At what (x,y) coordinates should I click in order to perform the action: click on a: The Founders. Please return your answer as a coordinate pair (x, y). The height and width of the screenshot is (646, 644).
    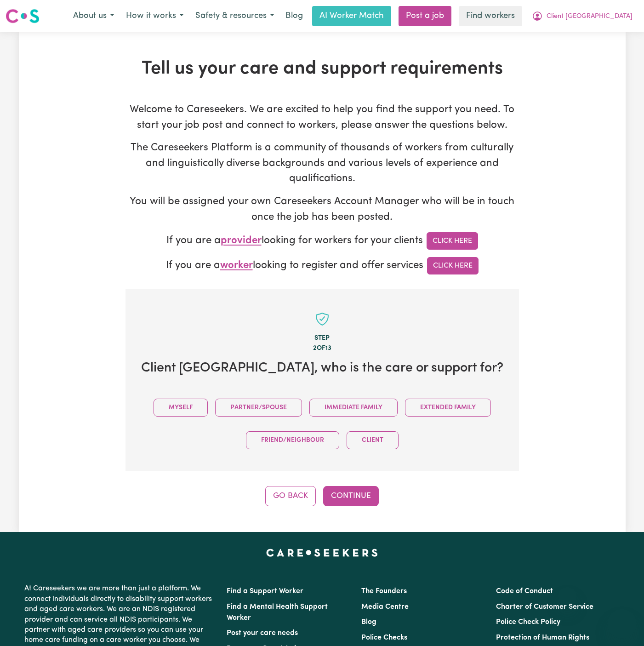
    Looking at the image, I should click on (383, 591).